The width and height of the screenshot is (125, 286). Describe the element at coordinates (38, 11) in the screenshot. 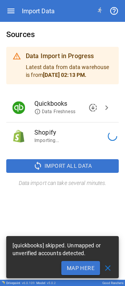

I see `div: Import Data` at that location.